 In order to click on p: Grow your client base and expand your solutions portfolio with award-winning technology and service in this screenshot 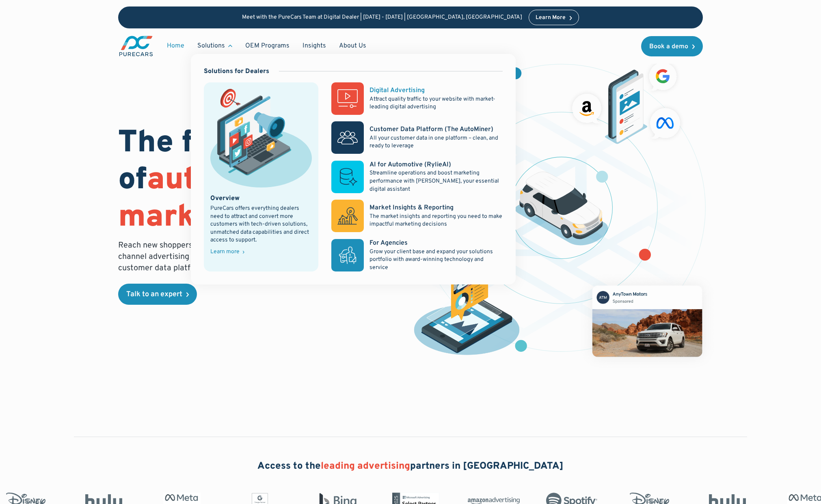, I will do `click(436, 260)`.